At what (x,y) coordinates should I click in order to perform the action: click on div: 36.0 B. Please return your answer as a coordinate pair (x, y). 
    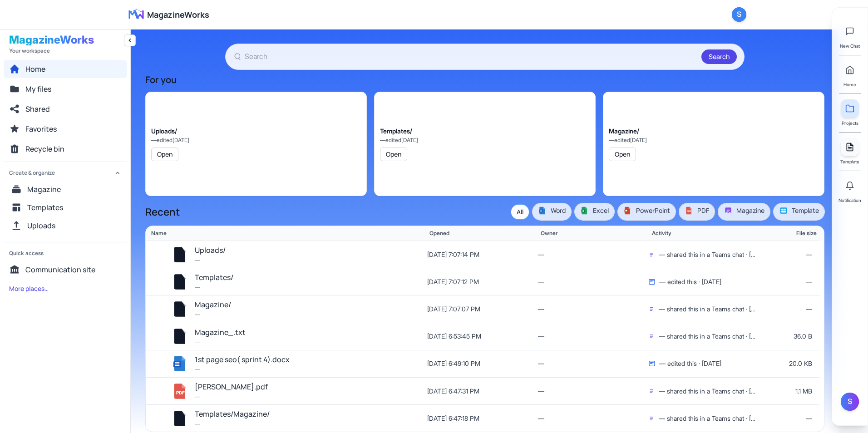
    Looking at the image, I should click on (786, 336).